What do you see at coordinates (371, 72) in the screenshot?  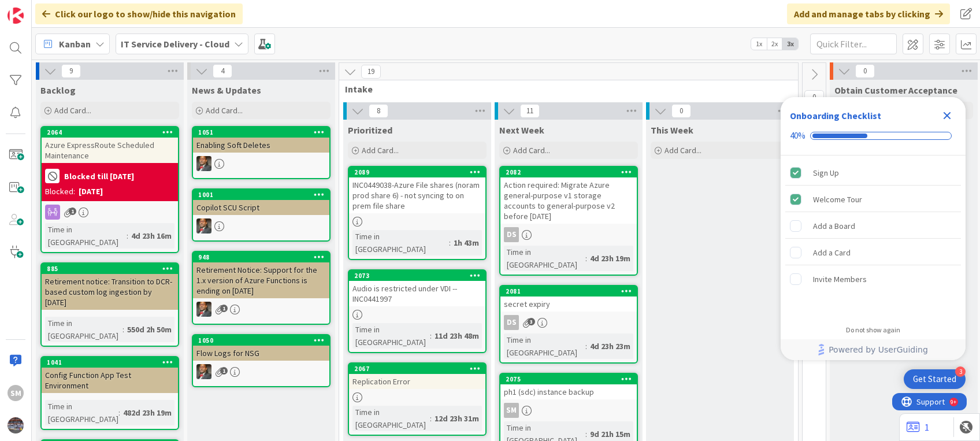 I see `span: 19` at bounding box center [371, 72].